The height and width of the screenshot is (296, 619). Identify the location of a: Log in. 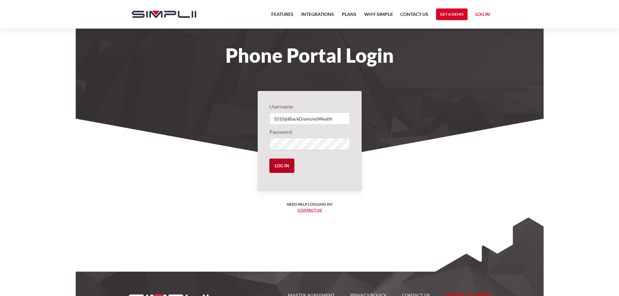
(483, 15).